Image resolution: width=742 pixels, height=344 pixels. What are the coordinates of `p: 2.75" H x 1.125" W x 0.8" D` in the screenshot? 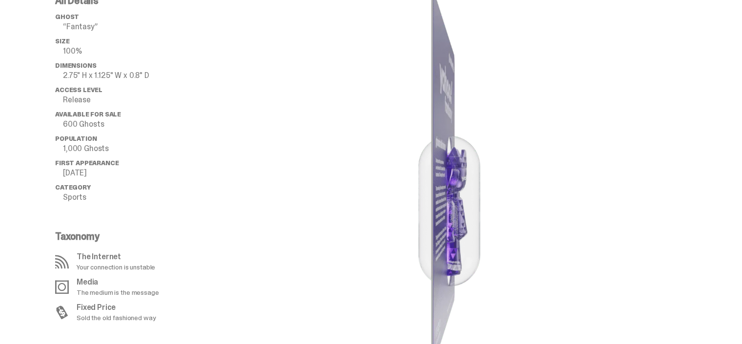 It's located at (137, 76).